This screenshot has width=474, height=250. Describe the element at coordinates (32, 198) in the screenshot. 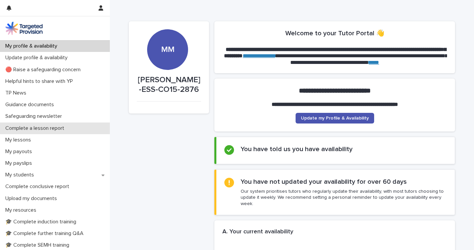

I see `p: Upload my documents` at that location.